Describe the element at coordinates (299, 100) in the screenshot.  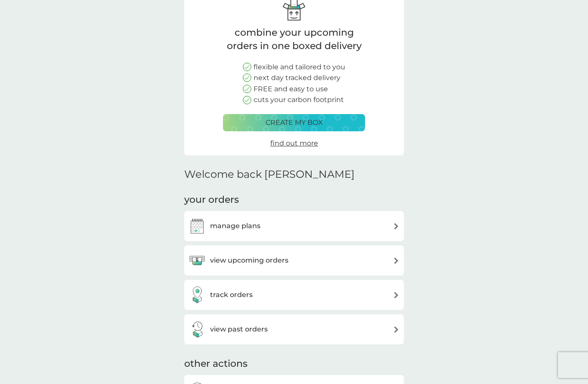
I see `p: cuts your carbon footprint` at that location.